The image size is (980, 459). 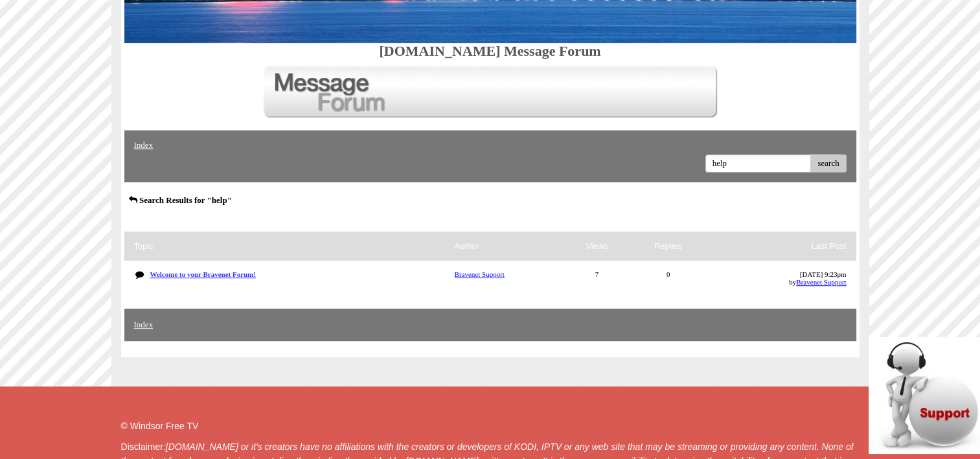 I want to click on div: Views, so click(x=597, y=246).